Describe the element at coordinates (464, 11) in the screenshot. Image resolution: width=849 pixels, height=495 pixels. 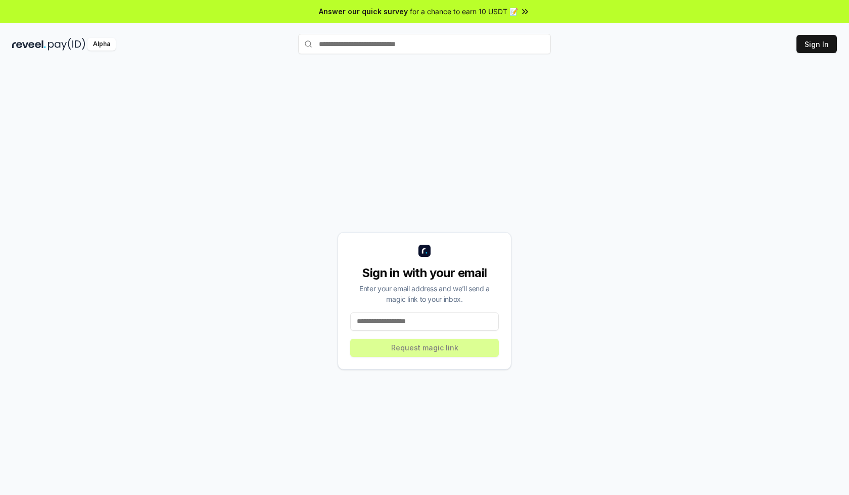
I see `span: for a chance to earn 10 USDT 📝` at that location.